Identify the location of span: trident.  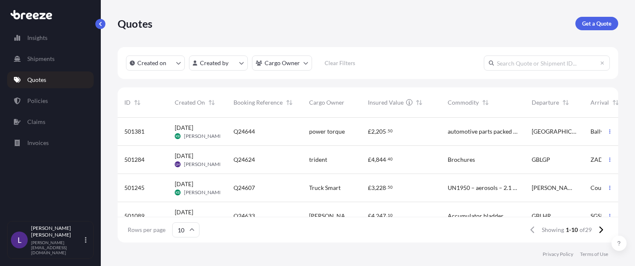
(318, 160).